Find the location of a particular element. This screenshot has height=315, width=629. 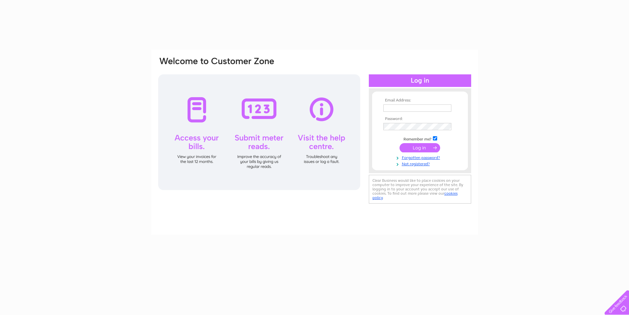

th: Password: is located at coordinates (420, 119).